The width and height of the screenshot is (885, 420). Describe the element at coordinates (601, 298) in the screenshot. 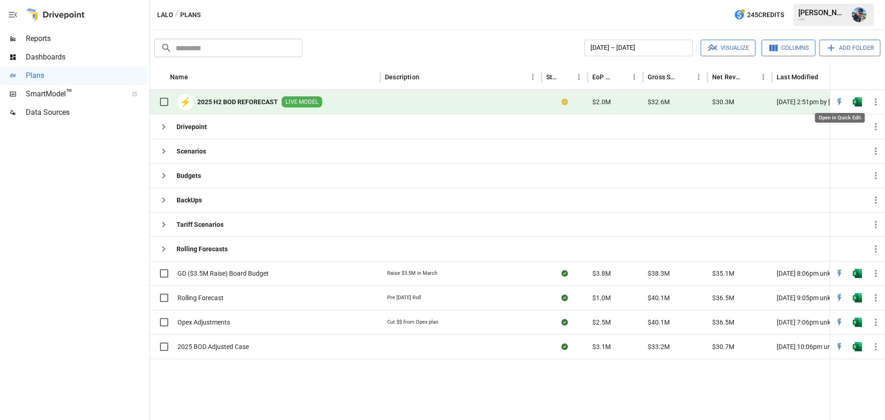

I see `span: $1.0M` at that location.